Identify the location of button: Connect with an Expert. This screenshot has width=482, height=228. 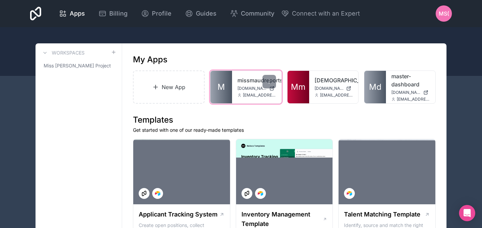
(320, 14).